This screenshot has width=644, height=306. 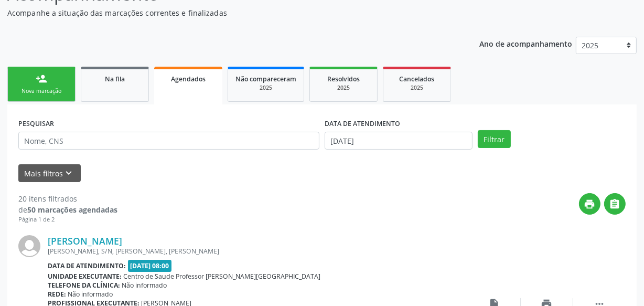 I want to click on button: print, so click(x=590, y=204).